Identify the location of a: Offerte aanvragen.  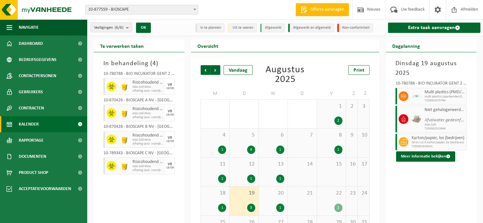
(322, 10).